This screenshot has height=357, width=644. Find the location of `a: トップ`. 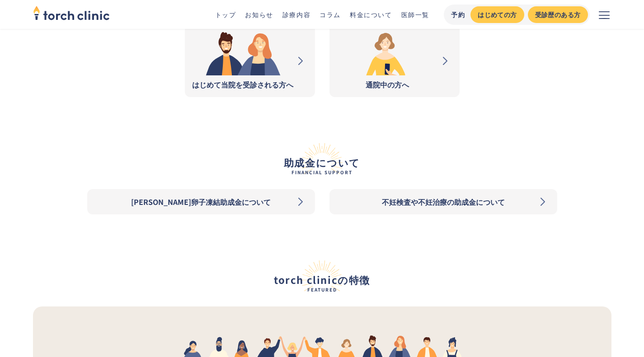

a: トップ is located at coordinates (225, 14).